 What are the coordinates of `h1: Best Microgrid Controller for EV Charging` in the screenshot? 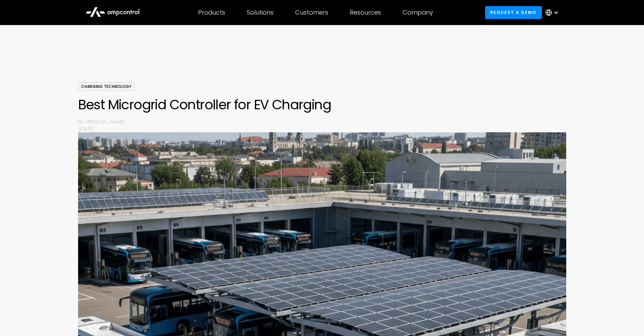 It's located at (322, 104).